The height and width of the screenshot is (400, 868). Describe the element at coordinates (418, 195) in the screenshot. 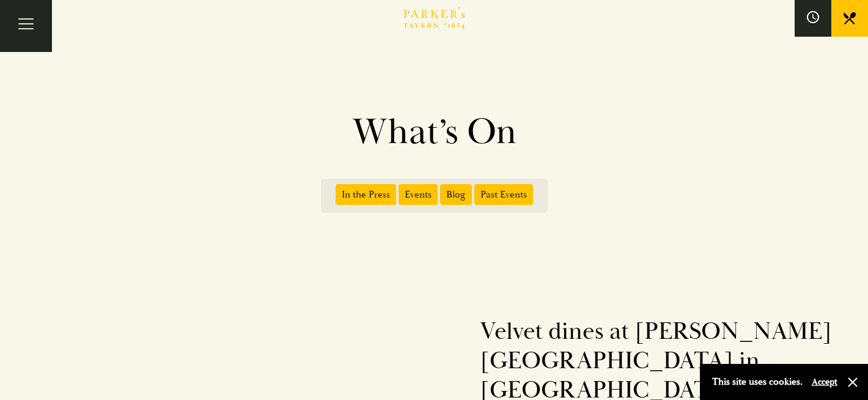

I see `span: Events` at that location.